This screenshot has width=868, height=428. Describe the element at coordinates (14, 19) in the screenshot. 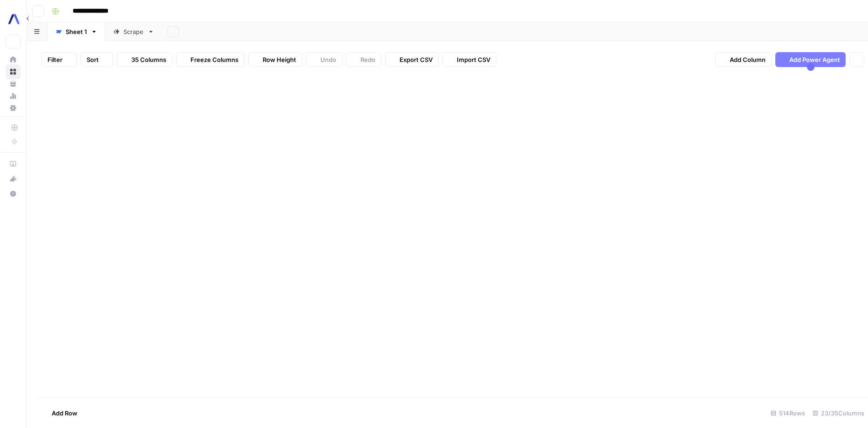

I see `img: Assembly AI Logo` at that location.